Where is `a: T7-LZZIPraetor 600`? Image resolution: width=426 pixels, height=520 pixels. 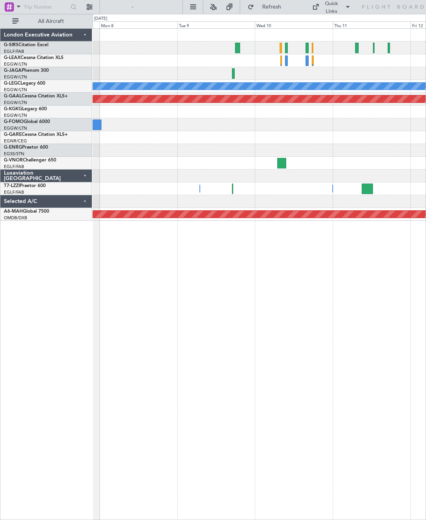
a: T7-LZZIPraetor 600 is located at coordinates (25, 186).